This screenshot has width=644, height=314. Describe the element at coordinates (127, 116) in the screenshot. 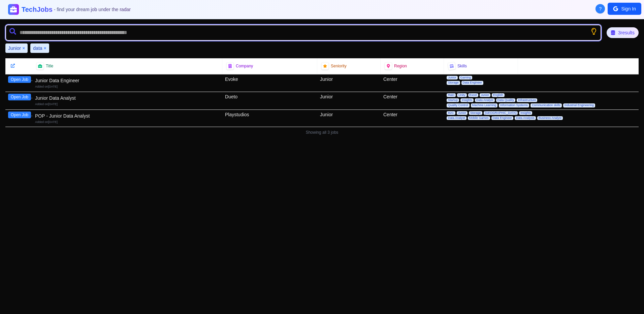

I see `div: POP - Junior Data Analyst` at that location.